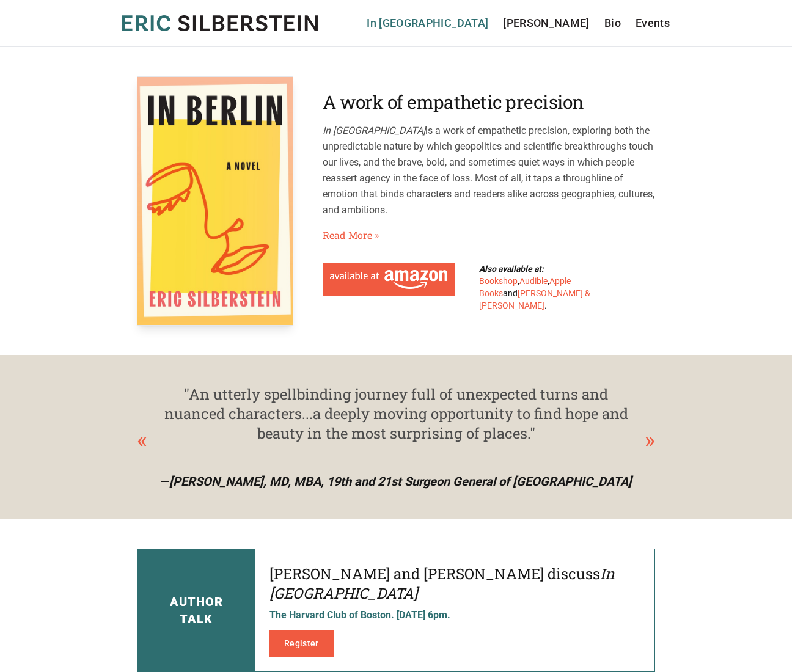 This screenshot has height=672, width=792. What do you see at coordinates (351, 235) in the screenshot?
I see `a: Read More»` at bounding box center [351, 235].